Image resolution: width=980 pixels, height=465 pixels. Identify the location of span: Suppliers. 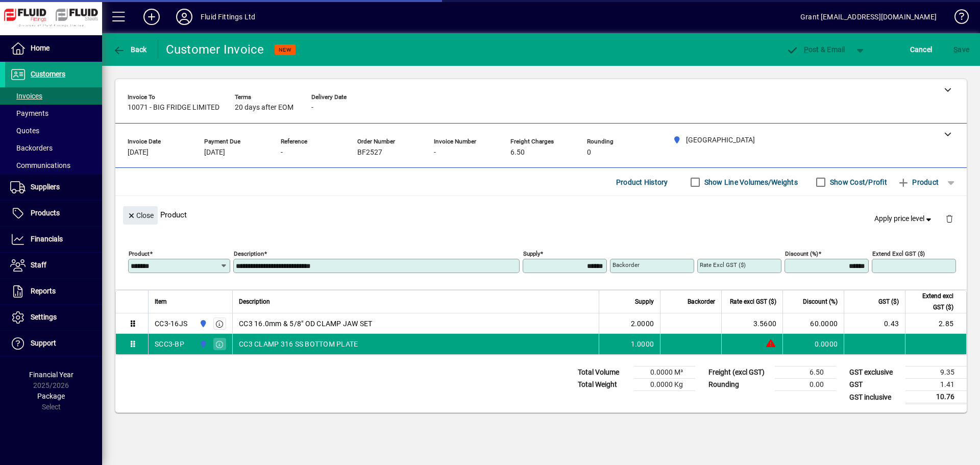
(45, 187).